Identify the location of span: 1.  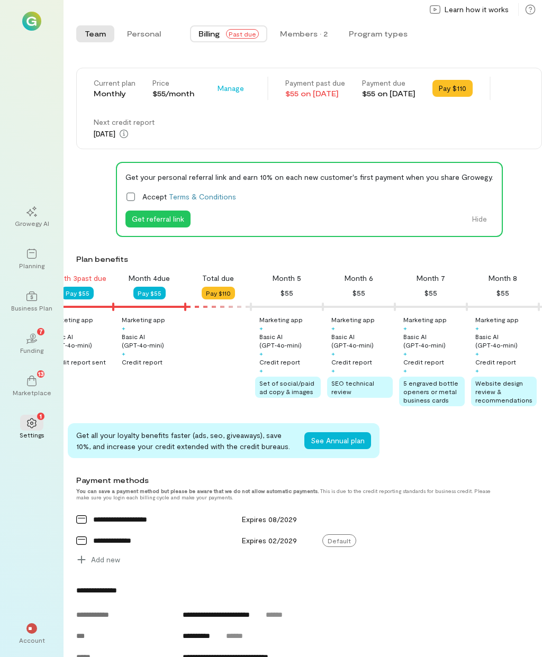
(41, 416).